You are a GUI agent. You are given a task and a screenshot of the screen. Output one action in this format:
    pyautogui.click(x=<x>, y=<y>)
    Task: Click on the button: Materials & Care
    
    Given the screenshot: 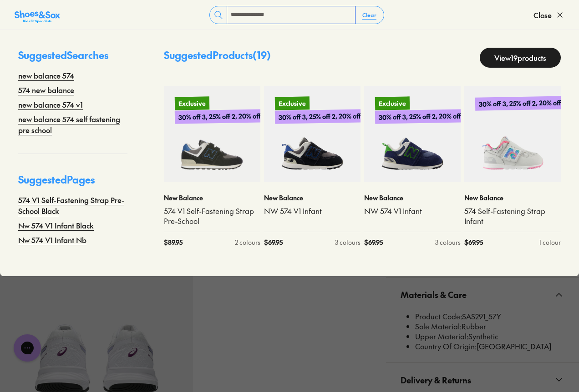 What is the action you would take?
    pyautogui.click(x=483, y=294)
    